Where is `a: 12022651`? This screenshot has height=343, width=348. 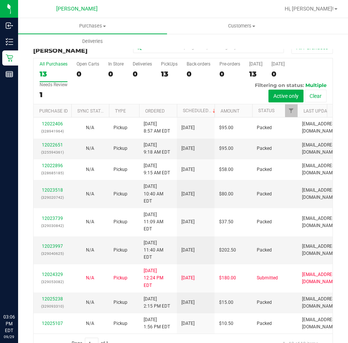 a: 12022651 is located at coordinates (52, 145).